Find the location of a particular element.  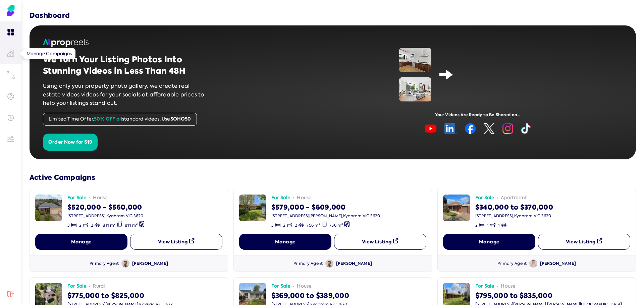

div: Limited Time Offer. standard videos. Use is located at coordinates (120, 119).